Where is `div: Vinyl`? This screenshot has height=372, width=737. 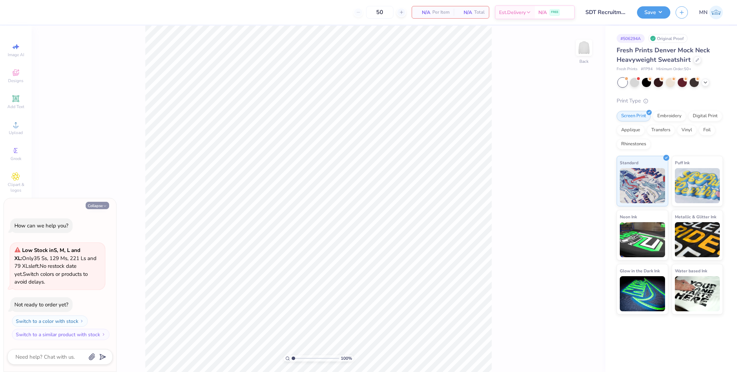
div: Vinyl is located at coordinates (686, 130).